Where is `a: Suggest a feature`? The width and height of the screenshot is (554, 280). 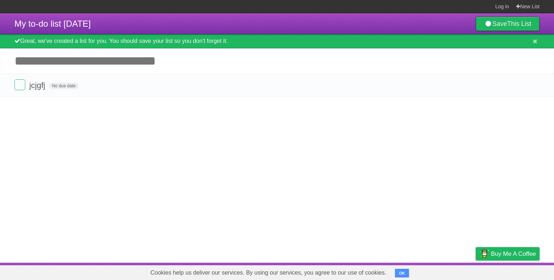
a: Suggest a feature is located at coordinates (517, 271).